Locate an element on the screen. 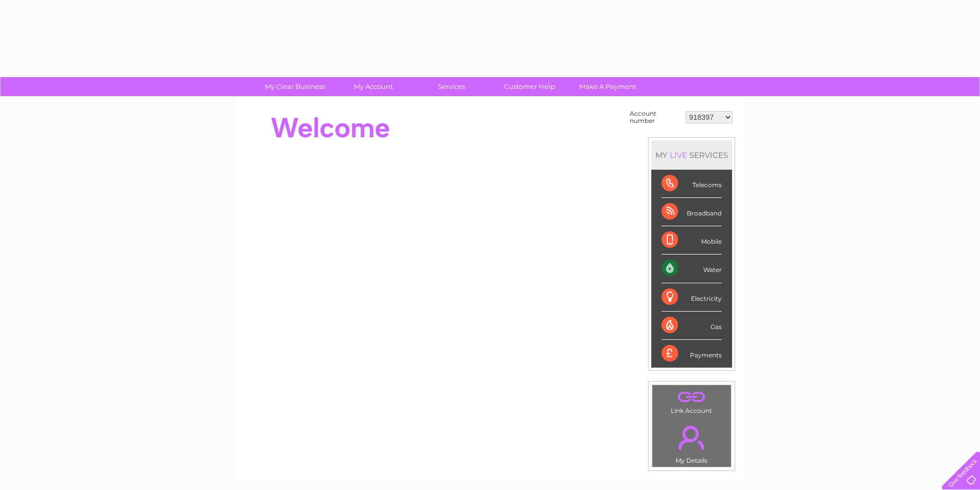 The width and height of the screenshot is (980, 490). a: My Account is located at coordinates (373, 87).